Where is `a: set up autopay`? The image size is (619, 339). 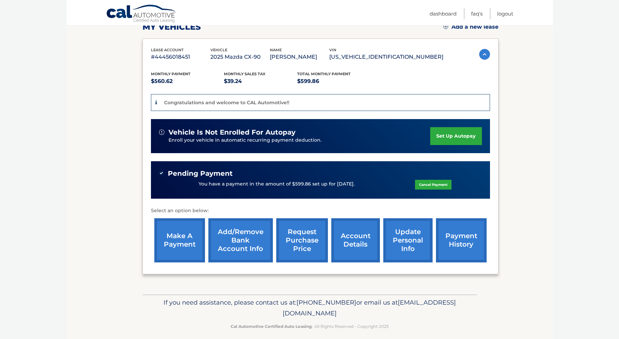
a: set up autopay is located at coordinates (456, 136).